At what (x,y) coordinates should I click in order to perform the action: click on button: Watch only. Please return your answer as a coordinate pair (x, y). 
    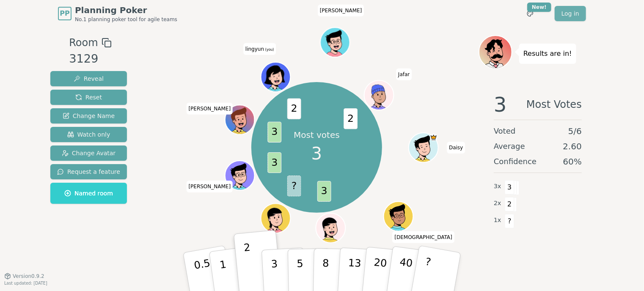
    Looking at the image, I should click on (89, 134).